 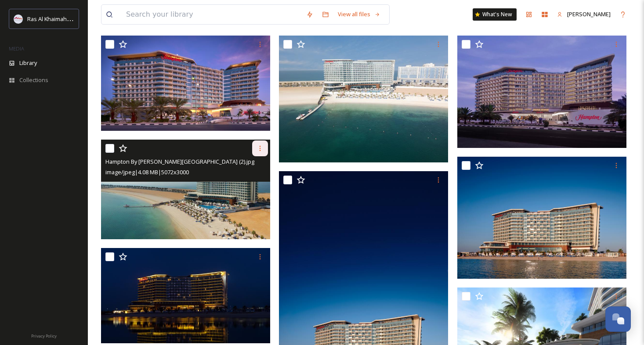 What do you see at coordinates (28, 63) in the screenshot?
I see `span: Library` at bounding box center [28, 63].